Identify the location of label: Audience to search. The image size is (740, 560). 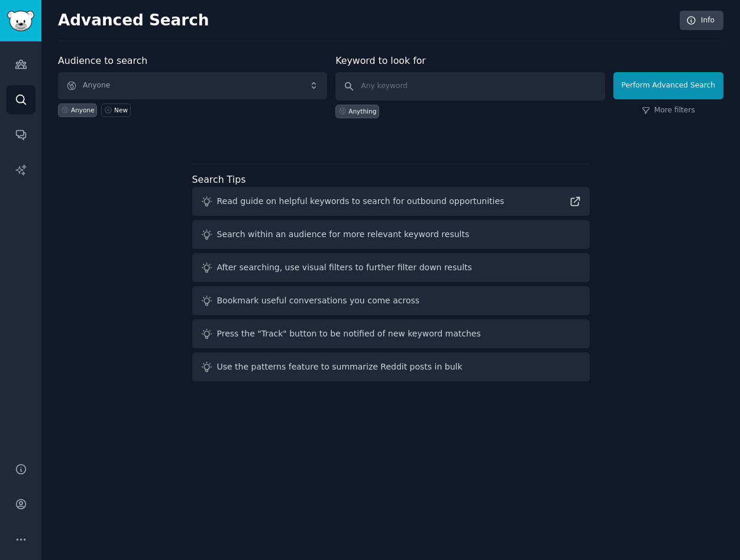
(102, 60).